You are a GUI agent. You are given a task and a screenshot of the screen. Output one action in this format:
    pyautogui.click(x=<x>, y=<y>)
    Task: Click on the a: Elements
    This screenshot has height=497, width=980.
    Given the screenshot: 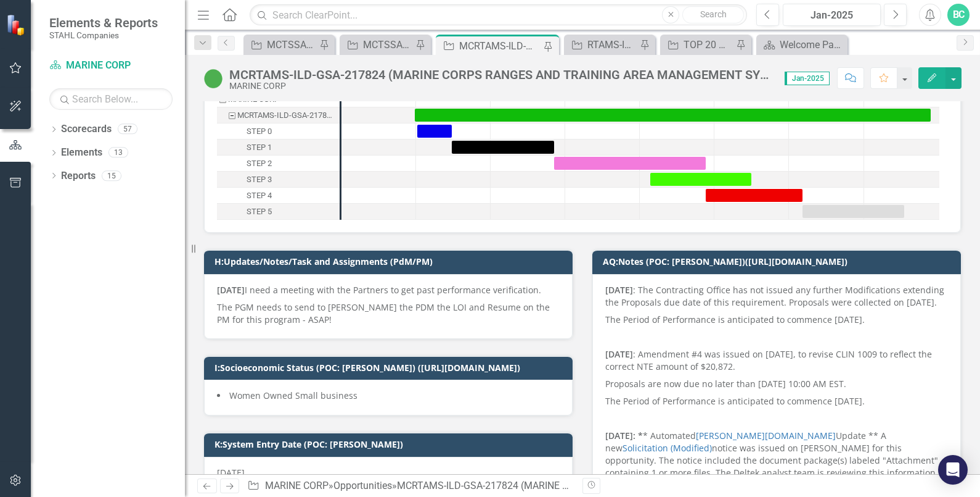 What is the action you would take?
    pyautogui.click(x=81, y=152)
    